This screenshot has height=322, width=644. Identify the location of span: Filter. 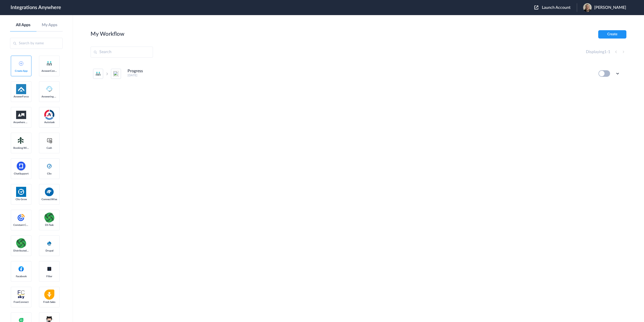
(49, 277).